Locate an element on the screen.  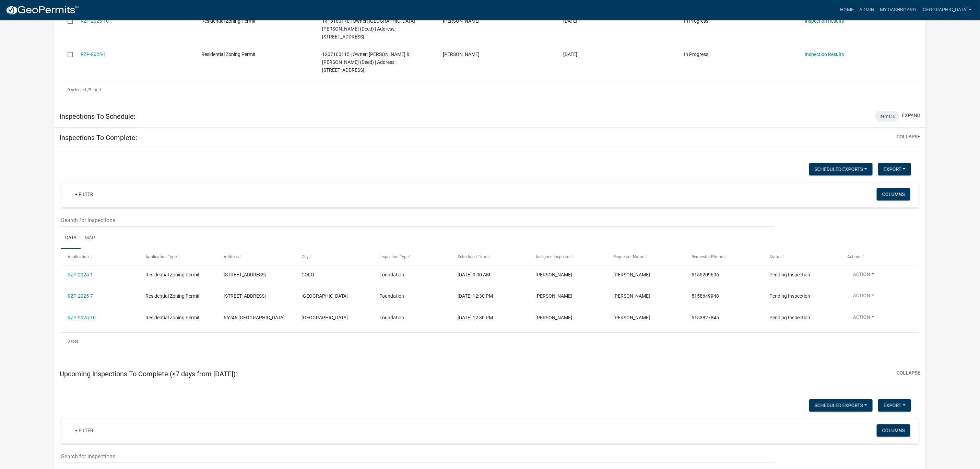
span: COLO is located at coordinates (308, 275).